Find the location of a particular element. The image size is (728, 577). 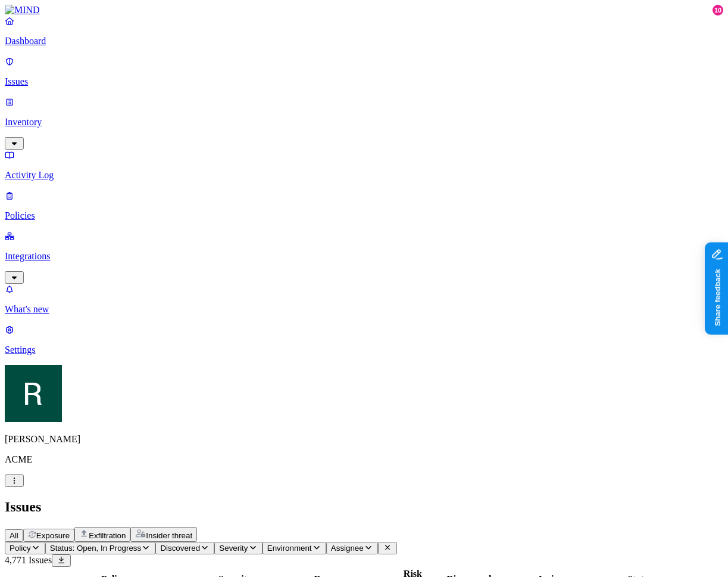

a: Issues is located at coordinates (364, 71).